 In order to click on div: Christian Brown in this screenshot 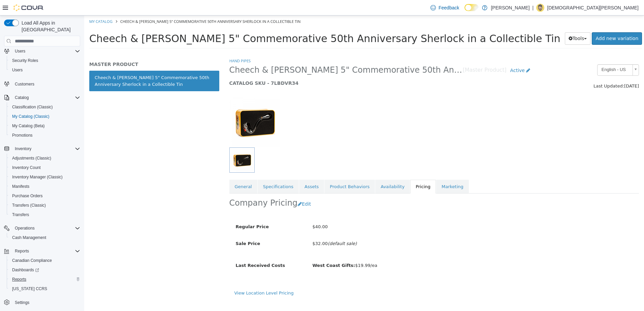, I will do `click(540, 8)`.